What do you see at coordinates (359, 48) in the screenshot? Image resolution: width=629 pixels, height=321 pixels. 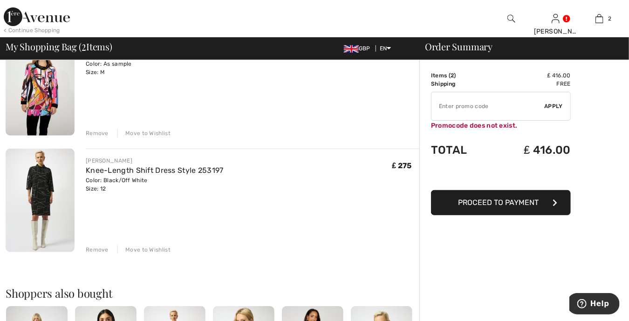 I see `span: GBP` at bounding box center [359, 48].